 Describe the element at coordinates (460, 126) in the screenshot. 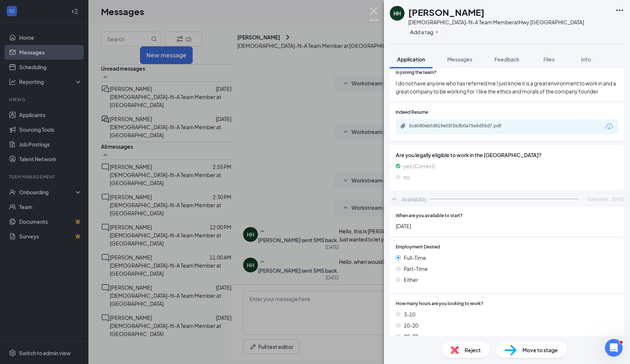

I see `a: Paperclip5c6b80ebfd819e03f2e3b0a75e5d55d7.pdf` at that location.